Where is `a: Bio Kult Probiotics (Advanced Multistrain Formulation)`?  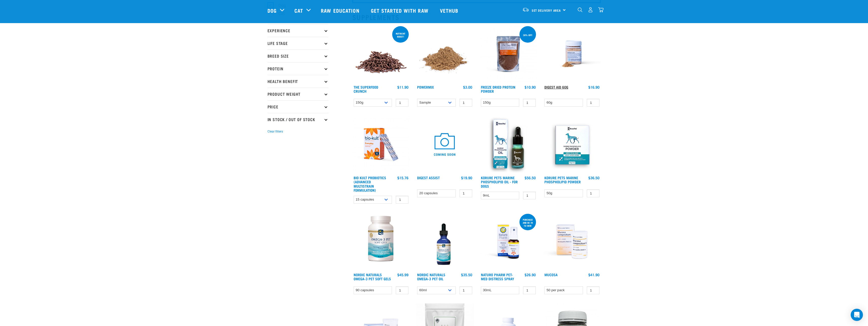 a: Bio Kult Probiotics (Advanced Multistrain Formulation) is located at coordinates (370, 184).